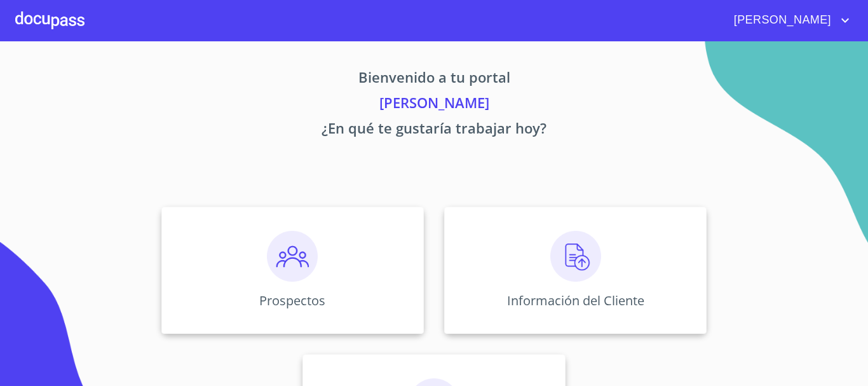  What do you see at coordinates (434, 130) in the screenshot?
I see `p: ¿En qué te gustaría trabajar hoy?` at bounding box center [434, 130].